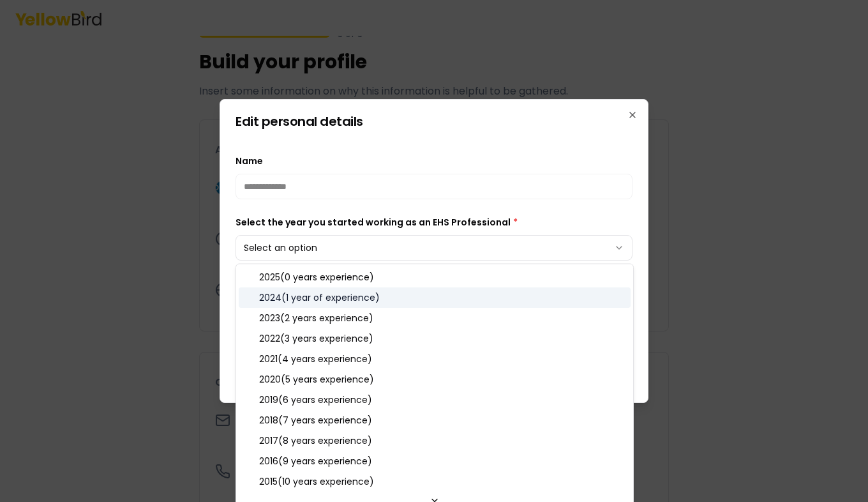 This screenshot has height=502, width=868. I want to click on span: 2024 ( 1 year of experience ), so click(319, 298).